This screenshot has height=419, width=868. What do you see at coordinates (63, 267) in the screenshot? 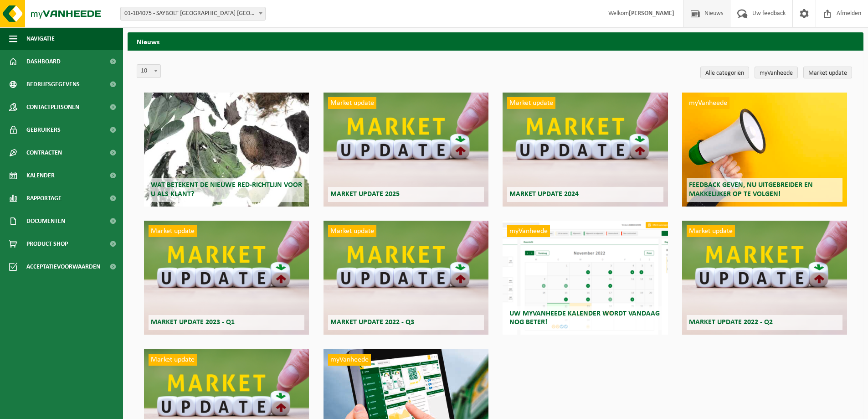
I see `span: Acceptatievoorwaarden` at bounding box center [63, 267].